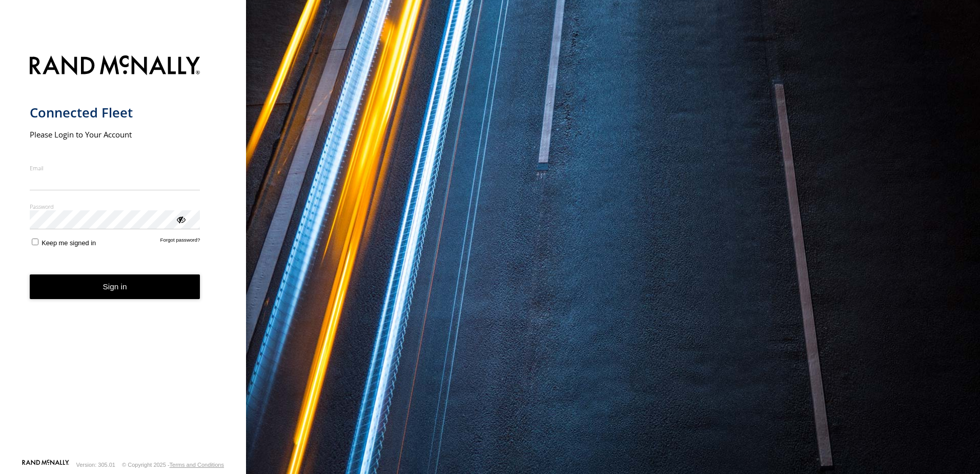 This screenshot has width=980, height=474. What do you see at coordinates (173, 465) in the screenshot?
I see `div: © Copyright 2025 -` at bounding box center [173, 465].